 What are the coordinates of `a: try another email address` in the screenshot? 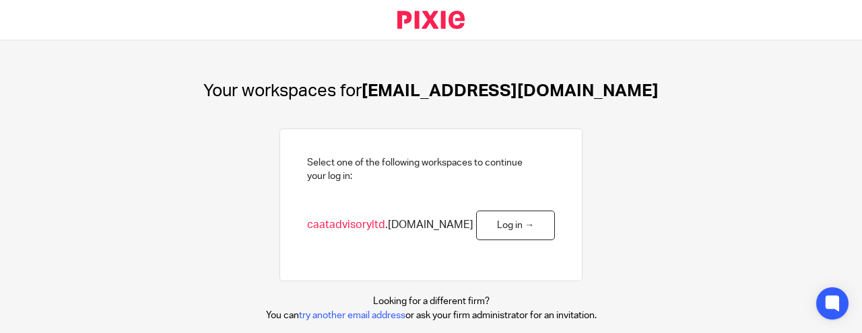 It's located at (352, 316).